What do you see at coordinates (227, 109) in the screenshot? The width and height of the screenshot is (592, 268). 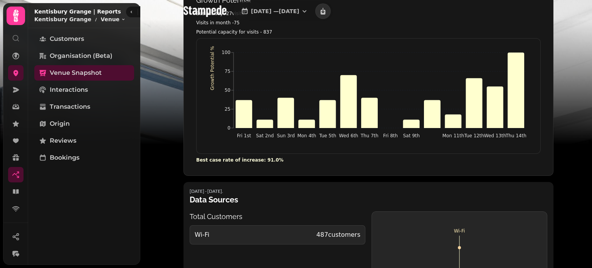 I see `tspan: 25` at bounding box center [227, 109].